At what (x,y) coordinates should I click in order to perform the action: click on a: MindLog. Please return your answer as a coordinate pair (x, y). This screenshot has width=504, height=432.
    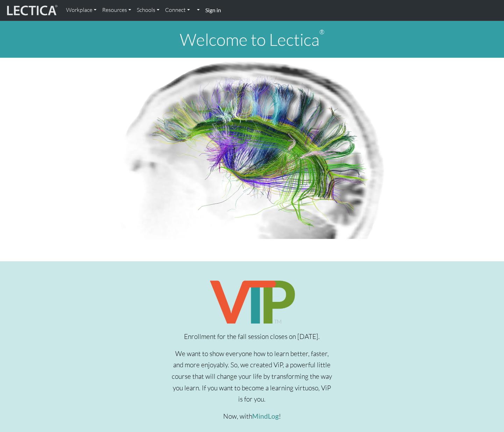
    Looking at the image, I should click on (265, 416).